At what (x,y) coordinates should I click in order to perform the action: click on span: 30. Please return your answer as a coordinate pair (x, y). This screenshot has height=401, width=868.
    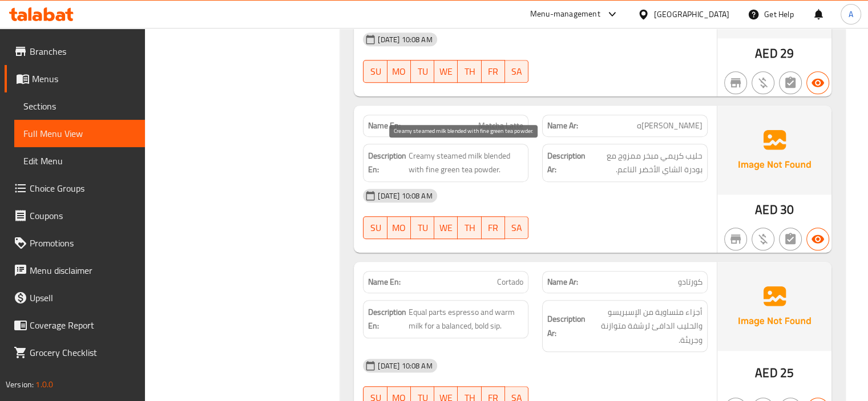
    Looking at the image, I should click on (787, 209).